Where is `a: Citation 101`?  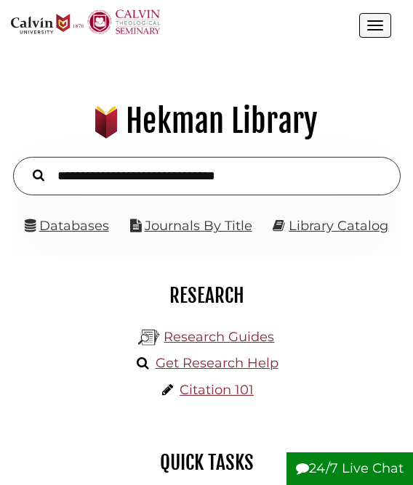 a: Citation 101 is located at coordinates (216, 390).